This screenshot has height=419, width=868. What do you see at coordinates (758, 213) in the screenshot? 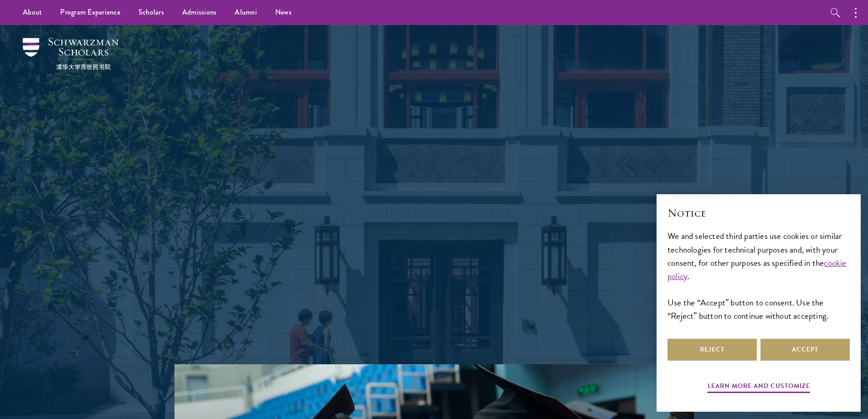
I see `h2: Notice` at bounding box center [758, 213].